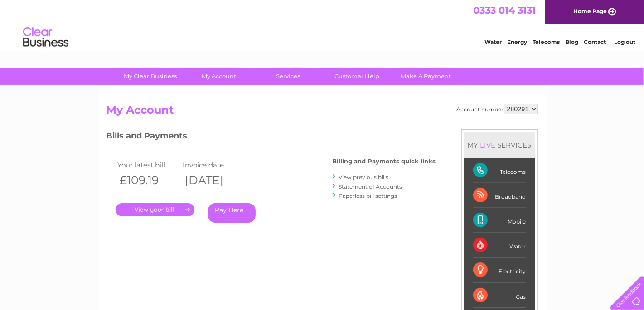 This screenshot has width=644, height=310. What do you see at coordinates (499, 145) in the screenshot?
I see `div: MY SERVICES` at bounding box center [499, 145].